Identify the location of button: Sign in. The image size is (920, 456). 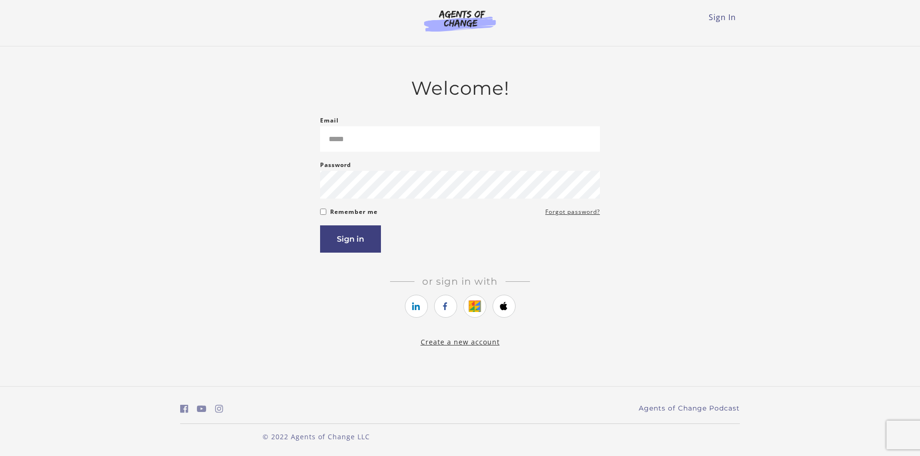
(350, 239).